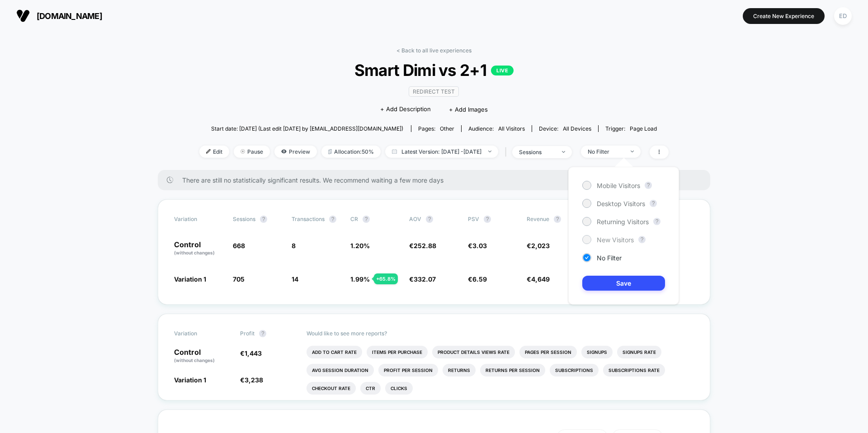  What do you see at coordinates (434, 70) in the screenshot?
I see `span: Smart Dimi vs 2+1` at bounding box center [434, 70].